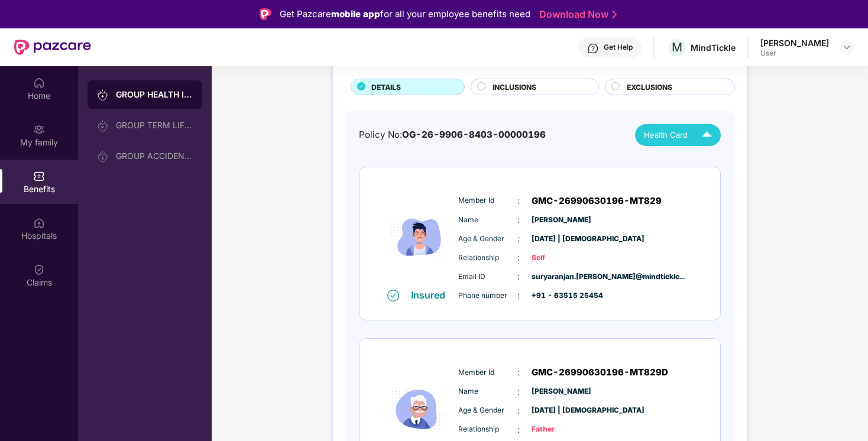 Image resolution: width=868 pixels, height=441 pixels. Describe the element at coordinates (431, 295) in the screenshot. I see `div: Insured` at that location.